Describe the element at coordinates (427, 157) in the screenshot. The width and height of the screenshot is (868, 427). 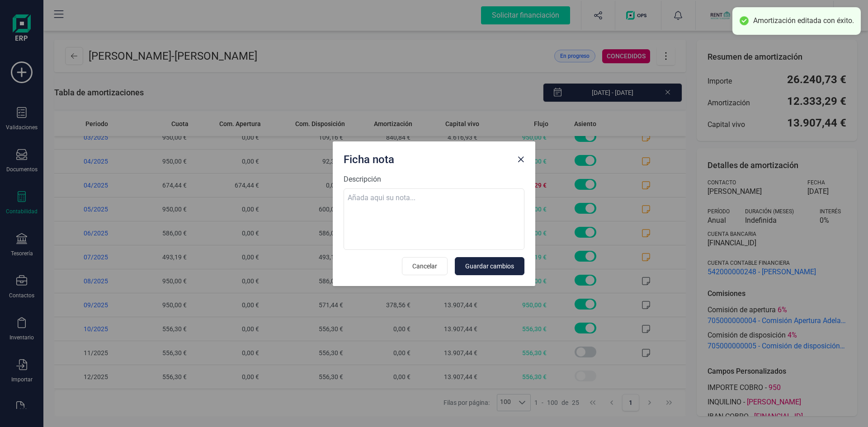
I see `div: Ficha nota` at that location.